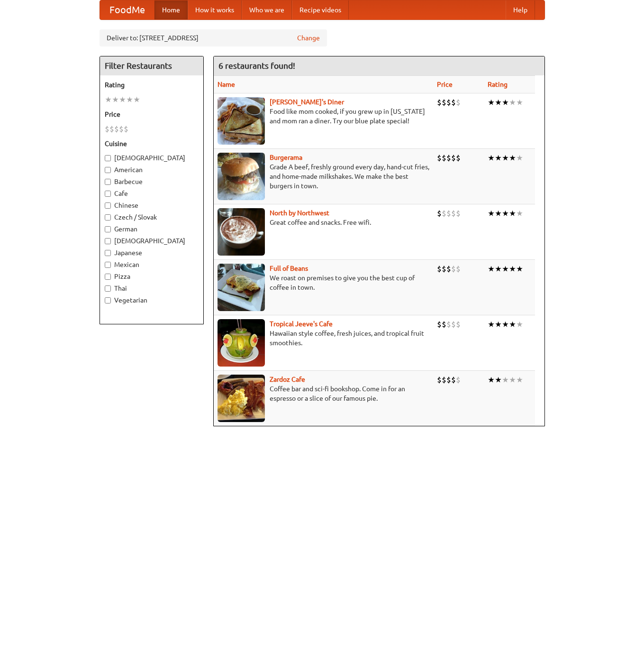  I want to click on h5: Rating, so click(152, 85).